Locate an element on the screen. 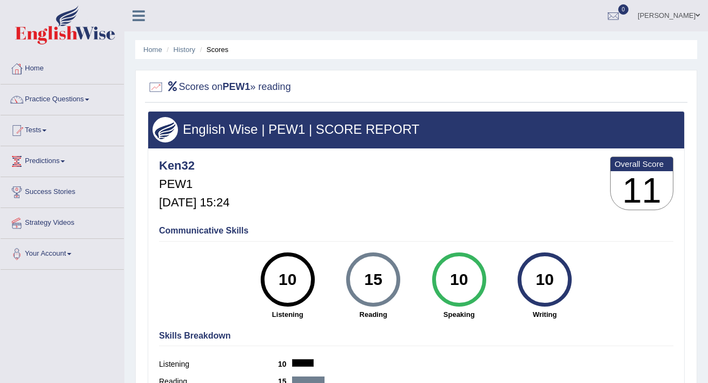 The width and height of the screenshot is (708, 383). b: PEW1 is located at coordinates (237, 87).